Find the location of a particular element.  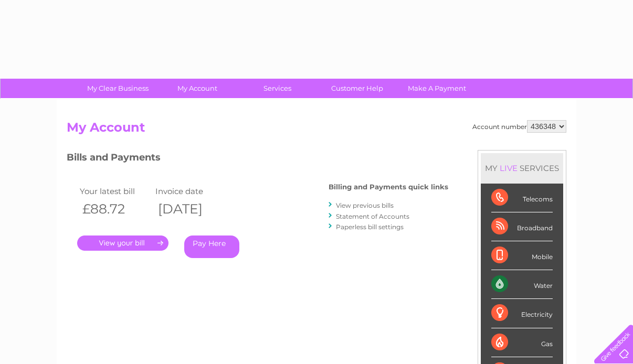

a: Make A Payment is located at coordinates (437, 88).